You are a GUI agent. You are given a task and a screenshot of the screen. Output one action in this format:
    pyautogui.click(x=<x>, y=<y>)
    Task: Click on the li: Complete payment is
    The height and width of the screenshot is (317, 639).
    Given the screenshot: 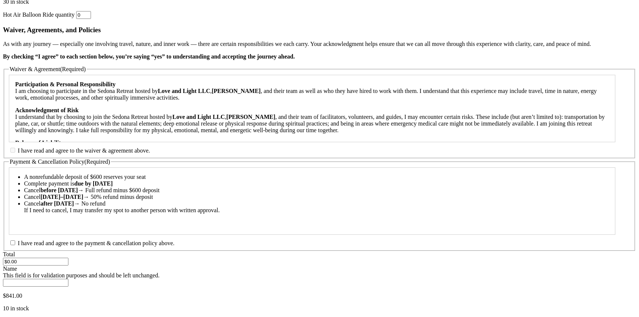 What is the action you would take?
    pyautogui.click(x=317, y=184)
    